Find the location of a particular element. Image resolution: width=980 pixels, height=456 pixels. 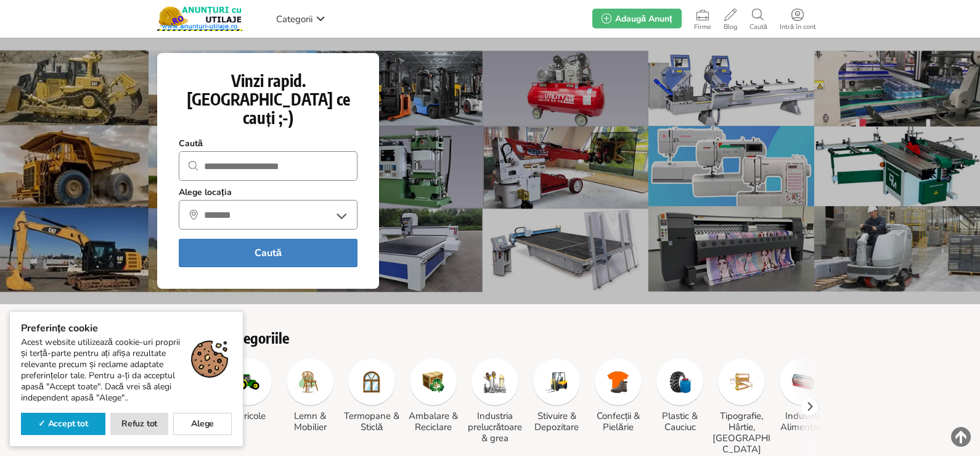

img: Tipografie, Hârtie, Carton is located at coordinates (741, 381).